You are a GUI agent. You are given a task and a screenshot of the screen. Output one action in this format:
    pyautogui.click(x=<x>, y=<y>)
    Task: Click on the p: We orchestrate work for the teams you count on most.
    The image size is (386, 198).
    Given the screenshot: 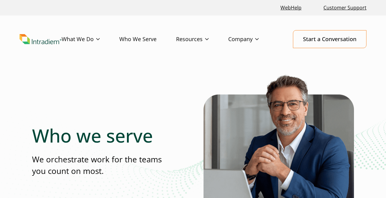 What is the action you would take?
    pyautogui.click(x=99, y=165)
    